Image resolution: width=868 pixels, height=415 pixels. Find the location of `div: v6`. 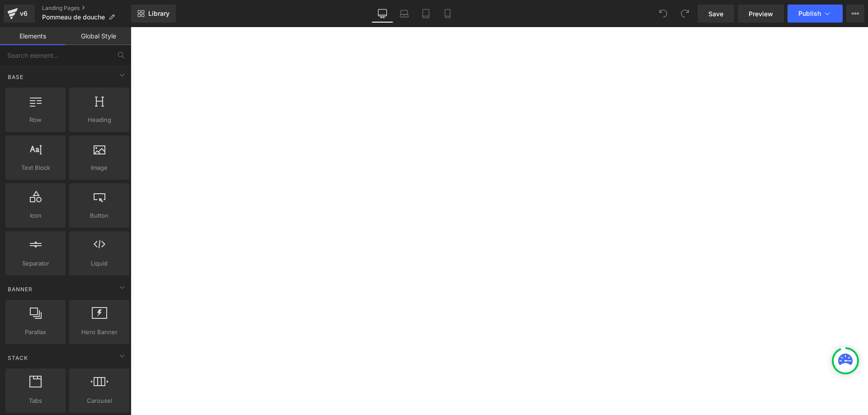

div: v6 is located at coordinates (23, 14).